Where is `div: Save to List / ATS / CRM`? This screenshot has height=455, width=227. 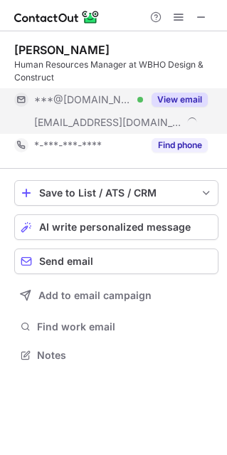 div: Save to List / ATS / CRM is located at coordinates (116, 193).